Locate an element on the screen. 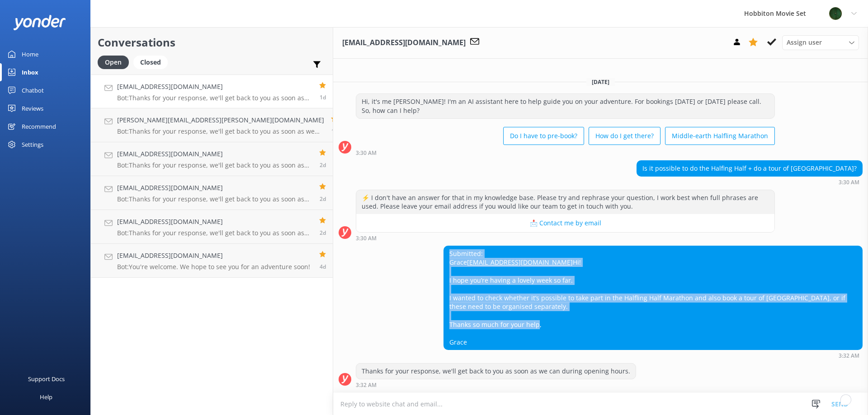  button: Do I have to pre-book? is located at coordinates (544, 136).